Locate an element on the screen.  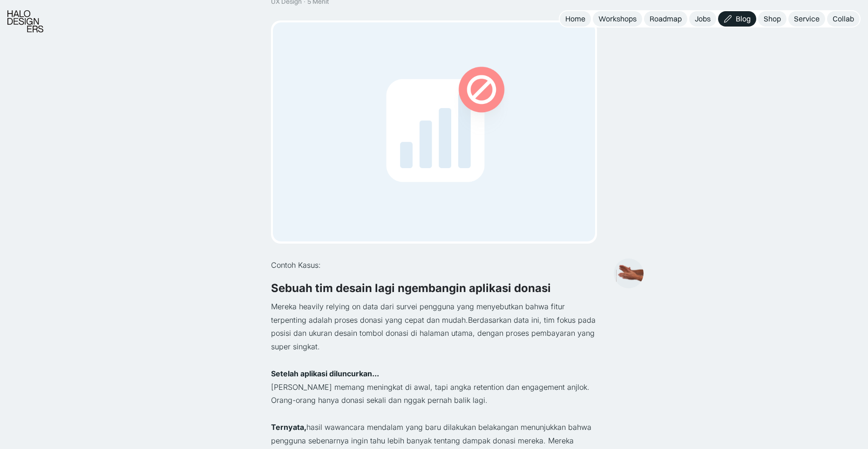
div: Home is located at coordinates (575, 19).